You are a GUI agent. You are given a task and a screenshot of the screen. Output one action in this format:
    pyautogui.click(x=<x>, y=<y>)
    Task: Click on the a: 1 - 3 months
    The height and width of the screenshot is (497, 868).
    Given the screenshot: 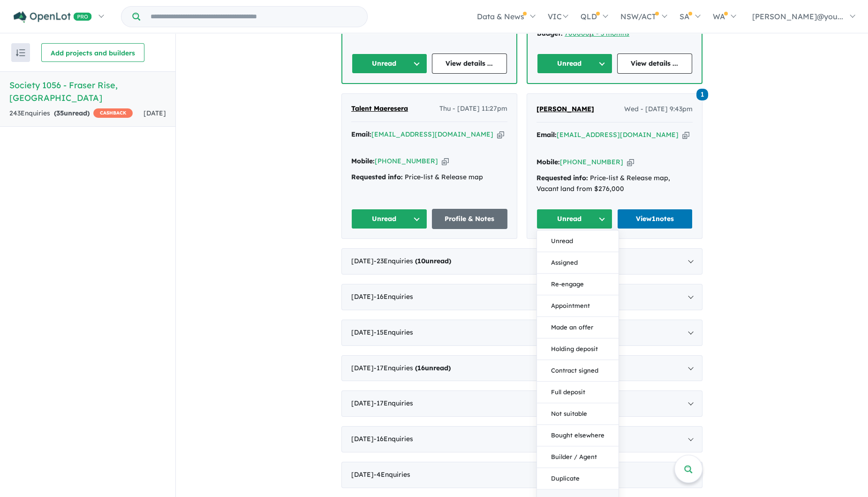 What is the action you would take?
    pyautogui.click(x=610, y=33)
    